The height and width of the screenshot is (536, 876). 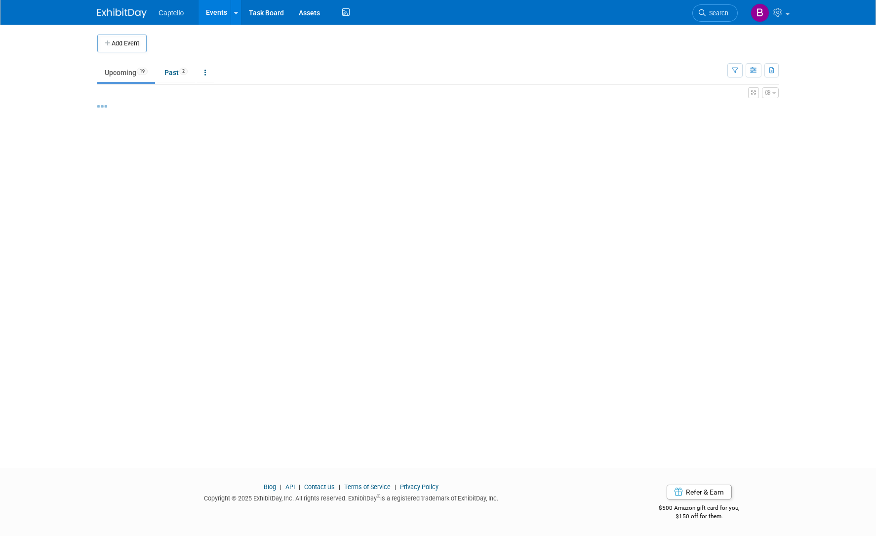 I want to click on img: loading..., so click(x=102, y=106).